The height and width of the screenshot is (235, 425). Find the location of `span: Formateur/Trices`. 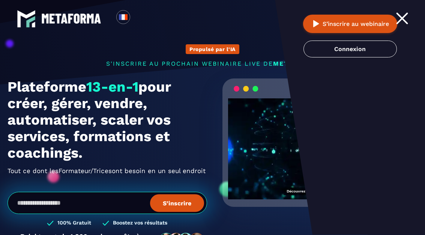

span: Formateur/Trices is located at coordinates (85, 171).